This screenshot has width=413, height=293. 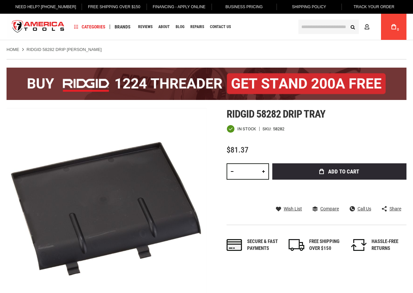 I want to click on a: Blog, so click(x=180, y=27).